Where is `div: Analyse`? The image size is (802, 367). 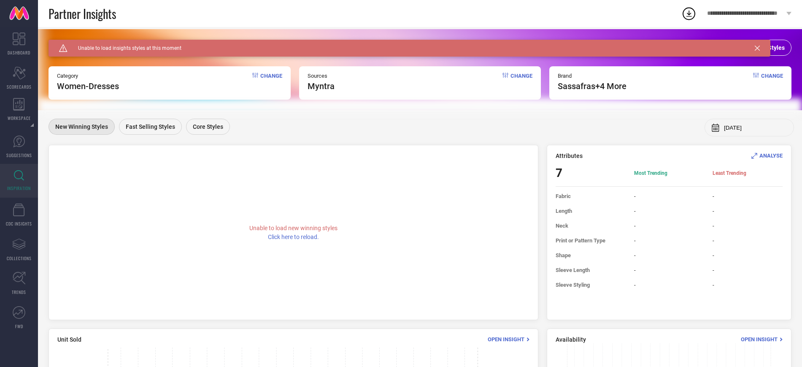
div: Analyse is located at coordinates (767, 155).